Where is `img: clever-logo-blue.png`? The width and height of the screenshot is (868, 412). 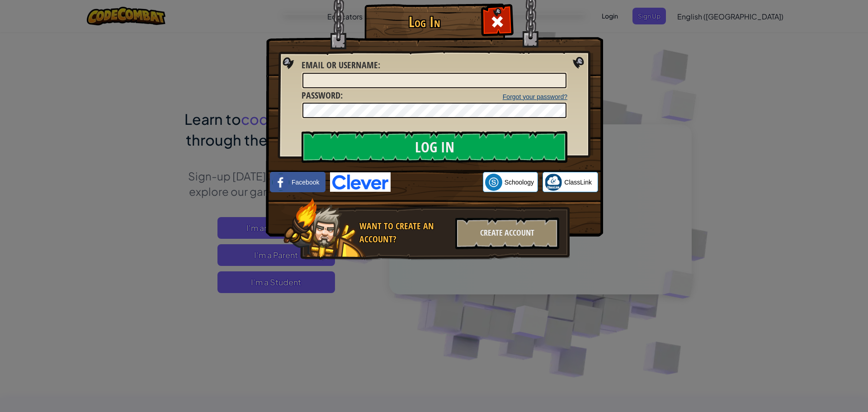 img: clever-logo-blue.png is located at coordinates (361, 182).